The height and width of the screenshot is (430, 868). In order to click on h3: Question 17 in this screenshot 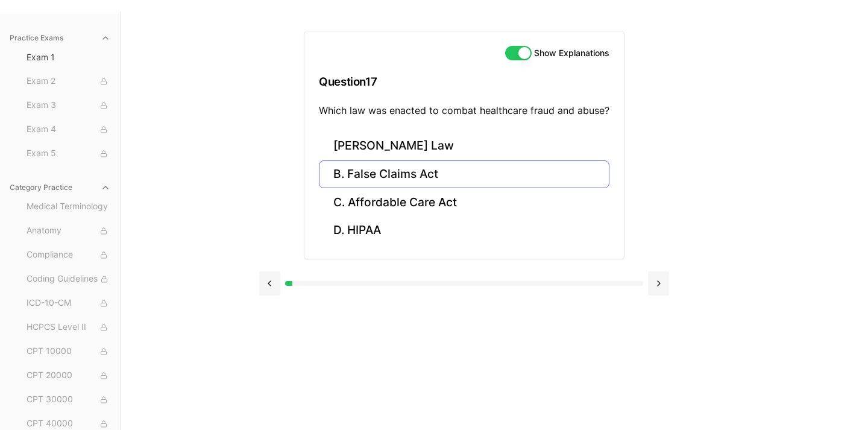, I will do `click(464, 82)`.